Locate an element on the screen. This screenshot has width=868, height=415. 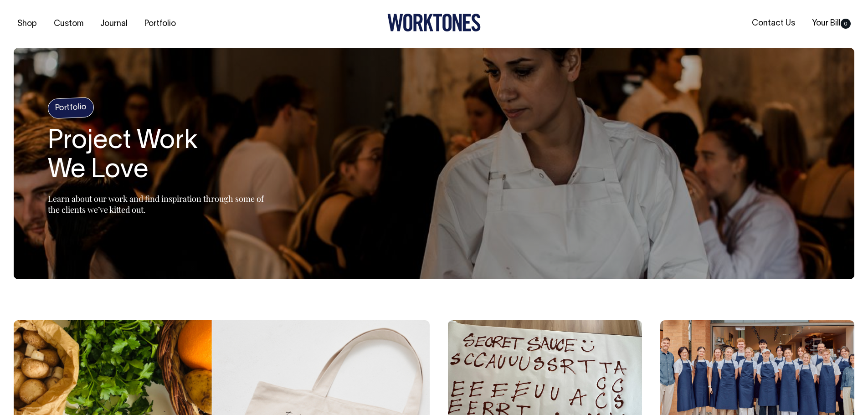
p: Learn about our work and find inspiration through some of the clients we’ve kitted out. is located at coordinates (162, 204).